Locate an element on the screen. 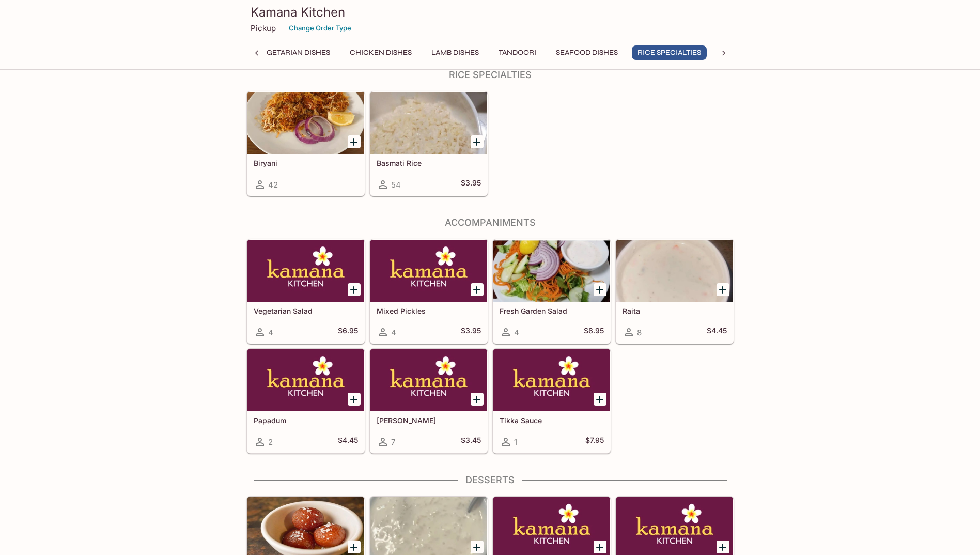 Image resolution: width=980 pixels, height=555 pixels. button: Add Gulab Jamun is located at coordinates (354, 547).